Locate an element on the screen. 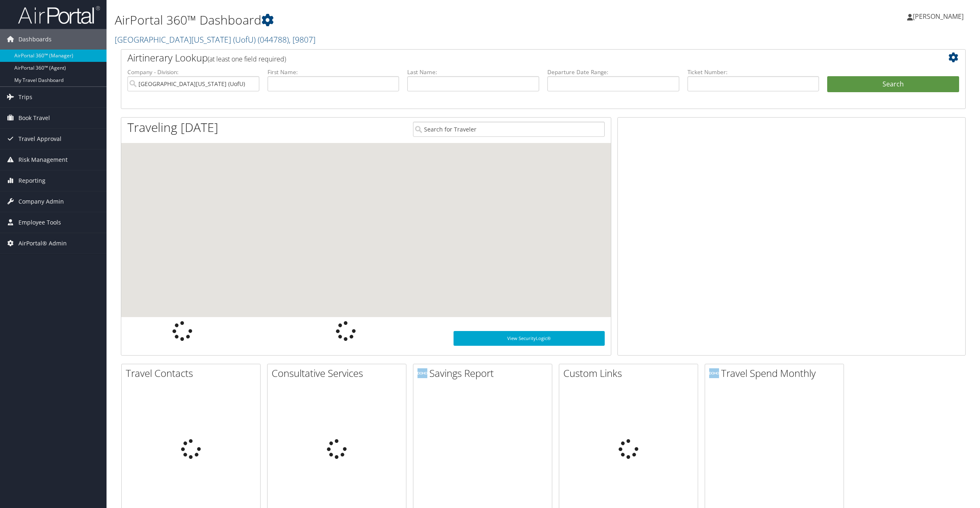 This screenshot has width=980, height=508. span: Dashboards is located at coordinates (35, 39).